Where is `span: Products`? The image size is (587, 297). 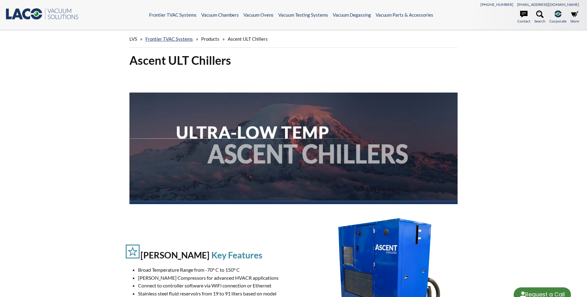 span: Products is located at coordinates (210, 39).